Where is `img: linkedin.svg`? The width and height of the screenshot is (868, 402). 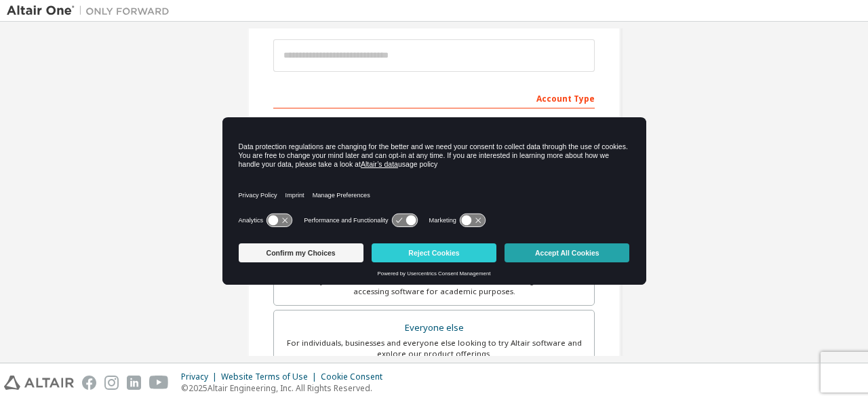
img: linkedin.svg is located at coordinates (133, 382).